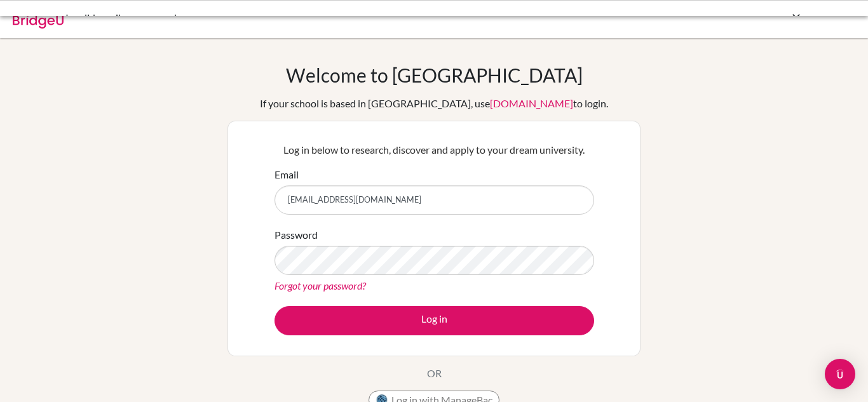  What do you see at coordinates (296, 235) in the screenshot?
I see `label: Password` at bounding box center [296, 235].